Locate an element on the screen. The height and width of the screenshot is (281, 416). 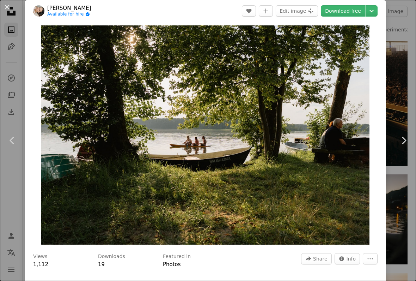
img: People rowing a boat on a calm lake is located at coordinates (206, 135).